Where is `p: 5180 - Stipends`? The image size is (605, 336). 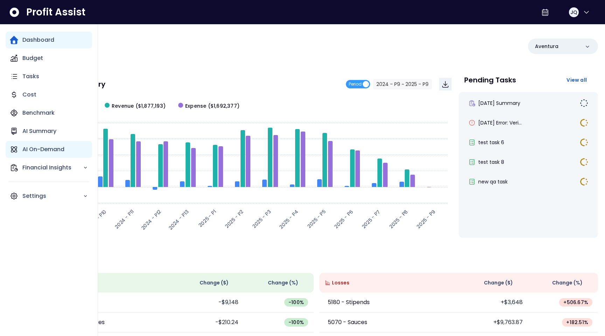
p: 5180 - Stipends is located at coordinates (349, 302).